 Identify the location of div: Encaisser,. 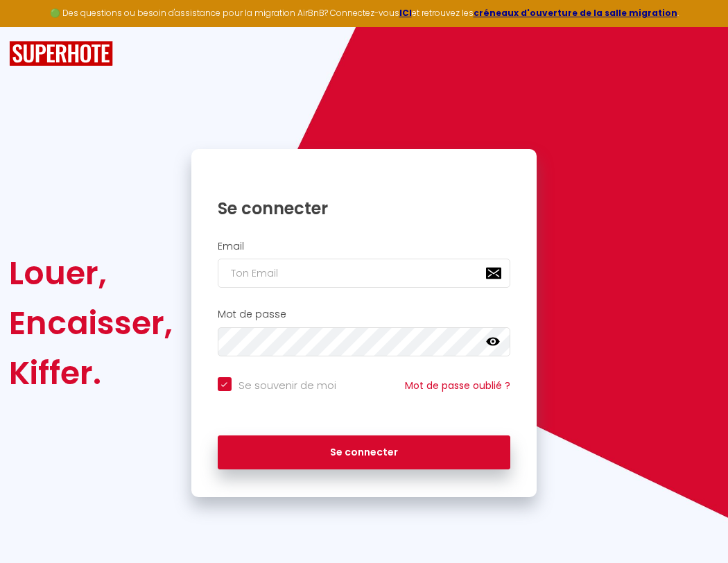
(91, 323).